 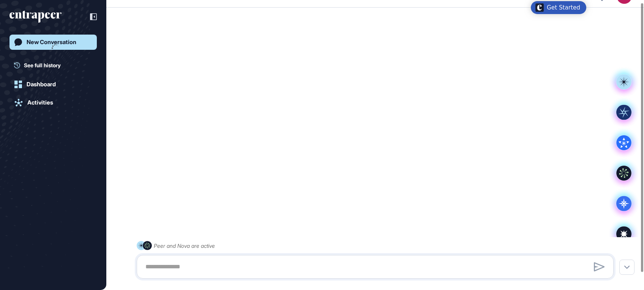 What do you see at coordinates (53, 102) in the screenshot?
I see `a: Activities` at bounding box center [53, 102].